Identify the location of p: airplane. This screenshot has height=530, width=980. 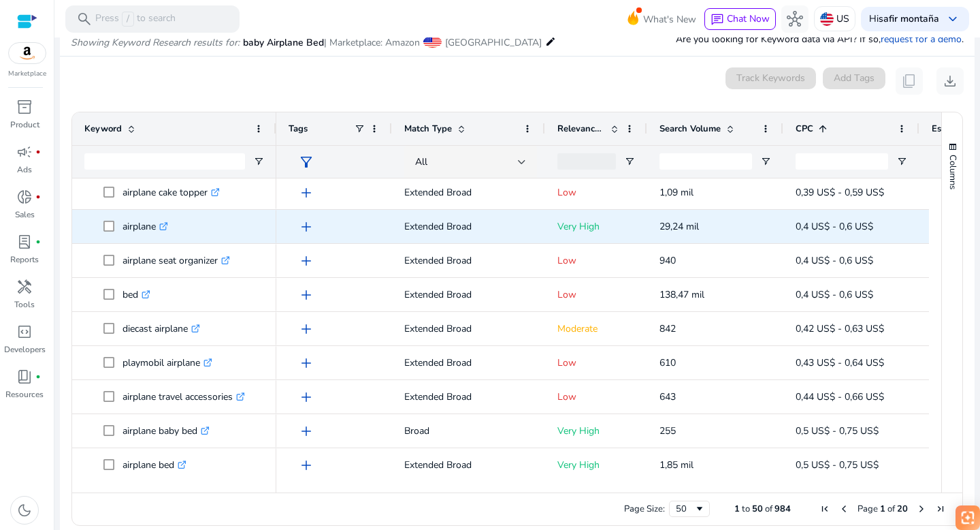
(145, 226).